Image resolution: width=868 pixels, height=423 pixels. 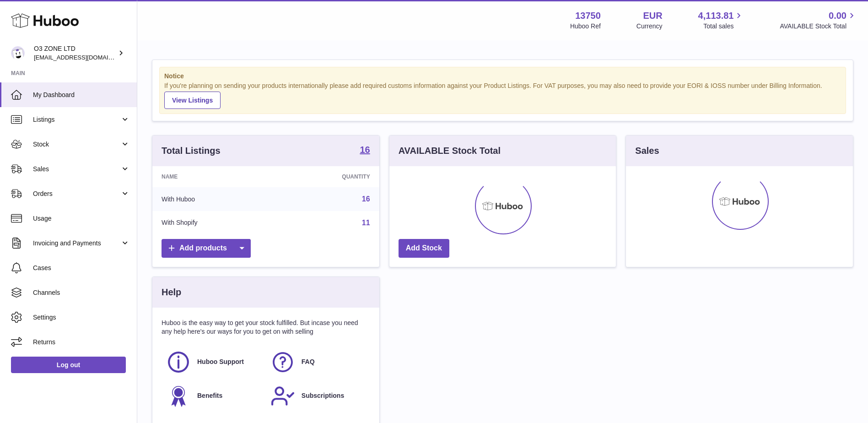 What do you see at coordinates (82, 219) in the screenshot?
I see `span: Usage` at bounding box center [82, 219].